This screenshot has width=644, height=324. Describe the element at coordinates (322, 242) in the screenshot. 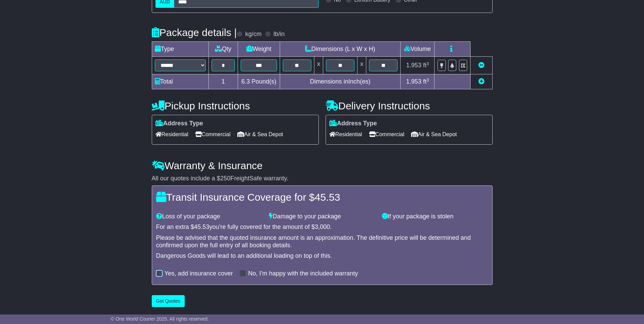

I see `div: Please be advised that the quoted insurance amount is an approximation. The definitive price will...` at that location.